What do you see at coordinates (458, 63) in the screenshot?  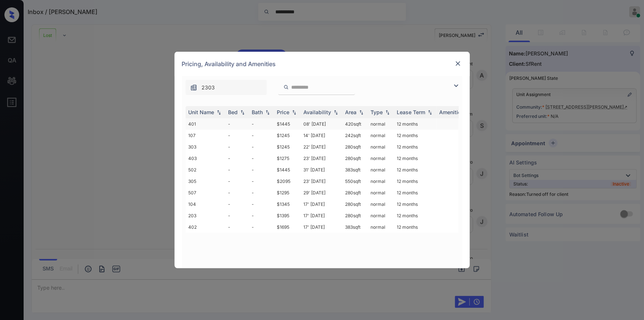 I see `img: close` at bounding box center [458, 63].